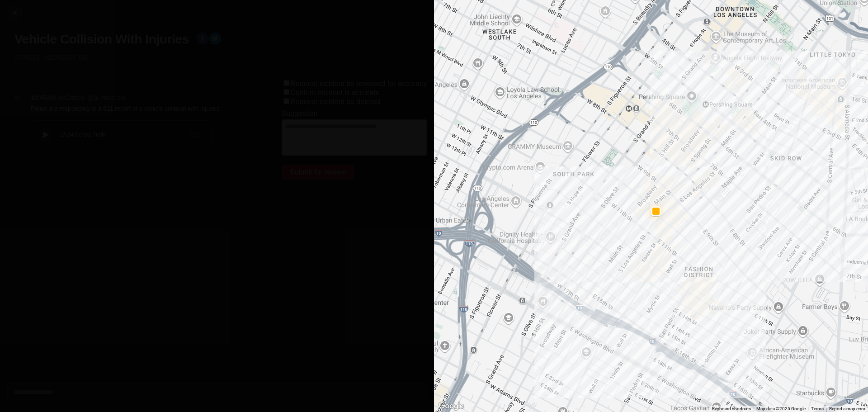 The width and height of the screenshot is (868, 412). Describe the element at coordinates (203, 40) in the screenshot. I see `button: facebook` at that location.